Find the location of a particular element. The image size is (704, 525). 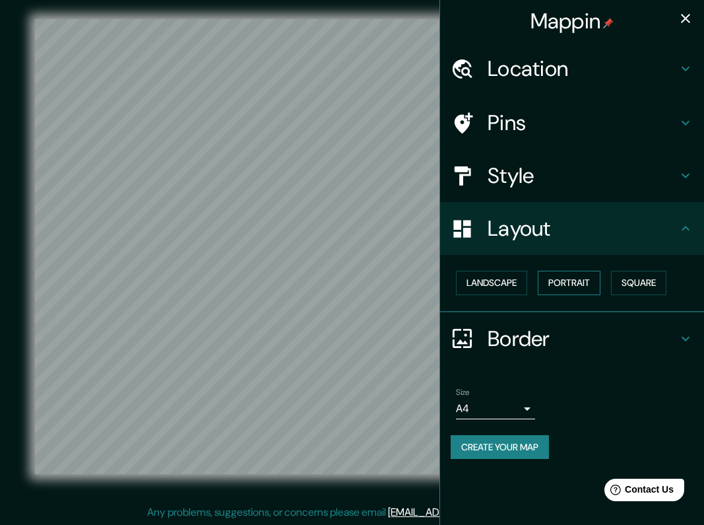

h4: Layout is located at coordinates (583, 228).